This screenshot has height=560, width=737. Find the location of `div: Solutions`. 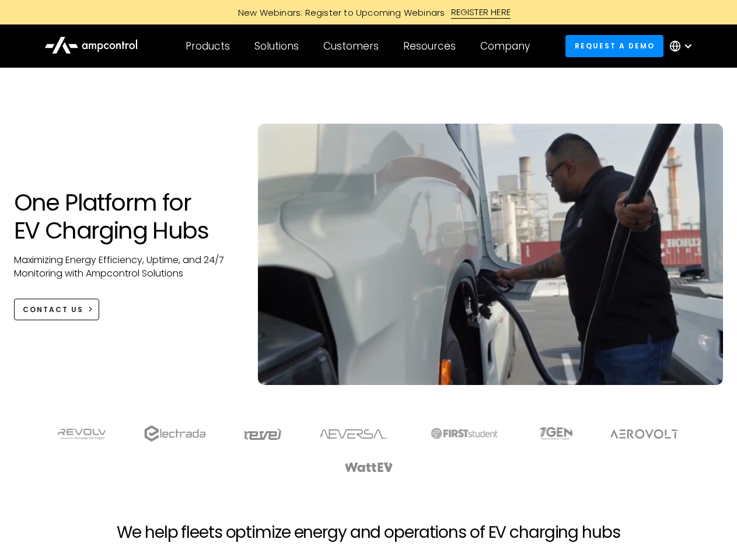

div: Solutions is located at coordinates (277, 46).